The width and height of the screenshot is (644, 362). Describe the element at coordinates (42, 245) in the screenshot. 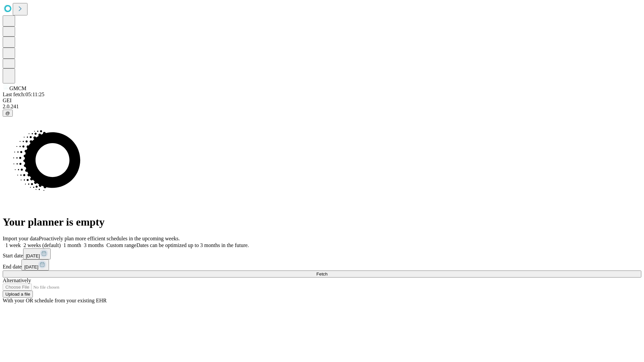

I see `span: 2 weeks (default)` at that location.